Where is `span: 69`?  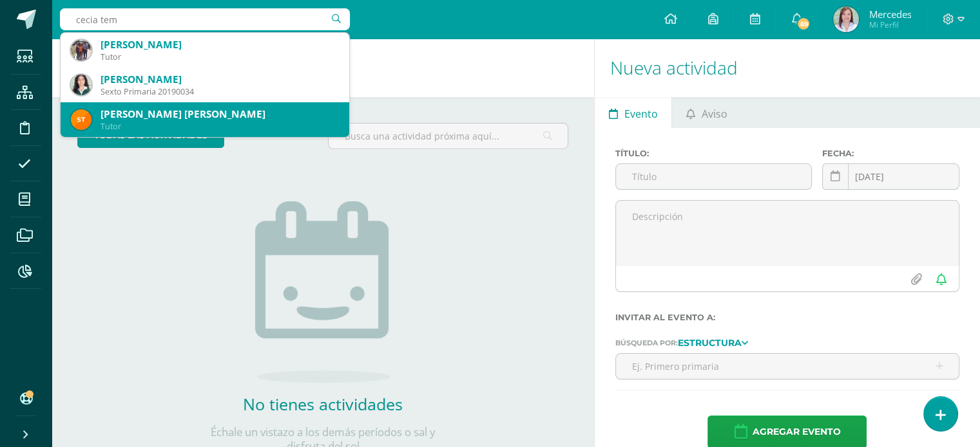
span: 69 is located at coordinates (804, 24).